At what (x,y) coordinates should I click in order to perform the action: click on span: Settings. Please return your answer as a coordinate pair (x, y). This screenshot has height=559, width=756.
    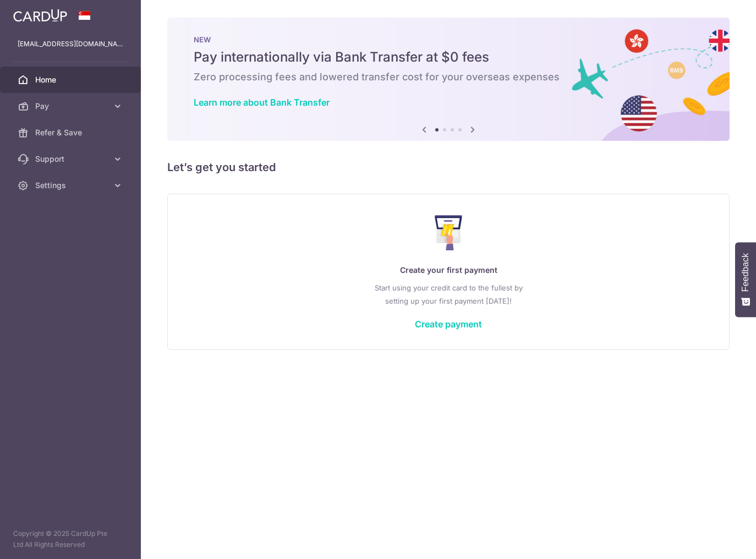
    Looking at the image, I should click on (71, 186).